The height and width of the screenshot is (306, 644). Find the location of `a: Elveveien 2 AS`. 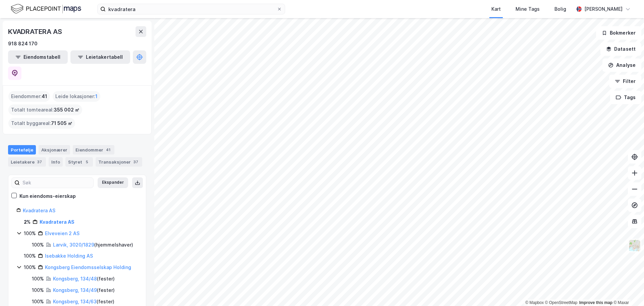

a: Elveveien 2 AS is located at coordinates (62, 233).